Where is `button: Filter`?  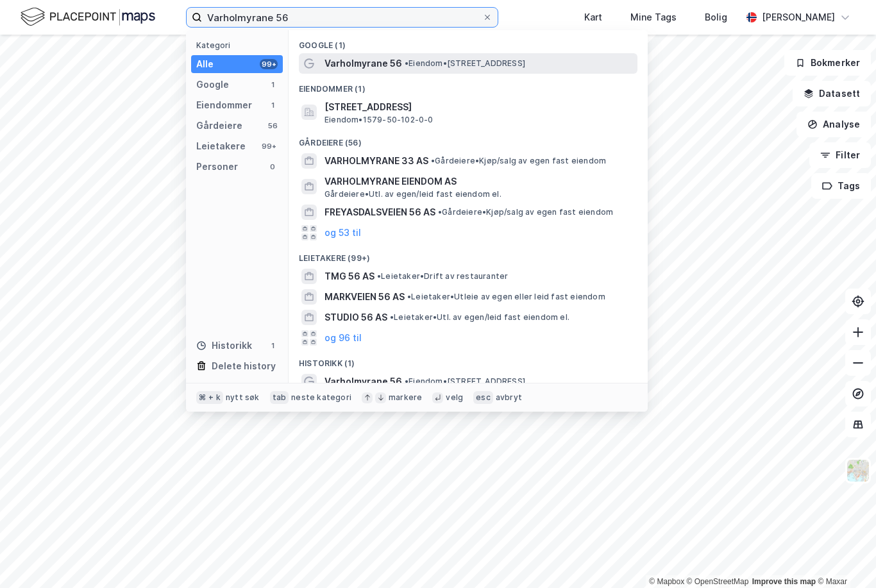
button: Filter is located at coordinates (840, 156).